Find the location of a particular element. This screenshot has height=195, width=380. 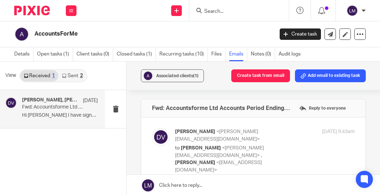

a: Recurring tasks (10) is located at coordinates (184, 54).